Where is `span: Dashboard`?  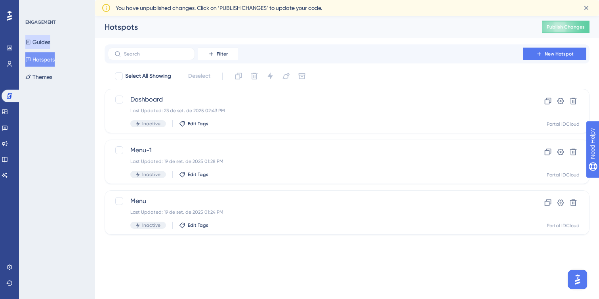
span: Dashboard is located at coordinates (315, 99).